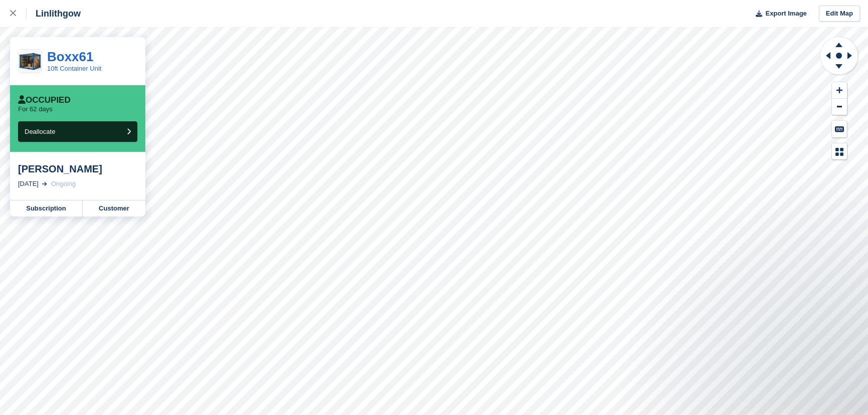 This screenshot has width=868, height=415. What do you see at coordinates (46, 209) in the screenshot?
I see `a: Subscription` at bounding box center [46, 209].